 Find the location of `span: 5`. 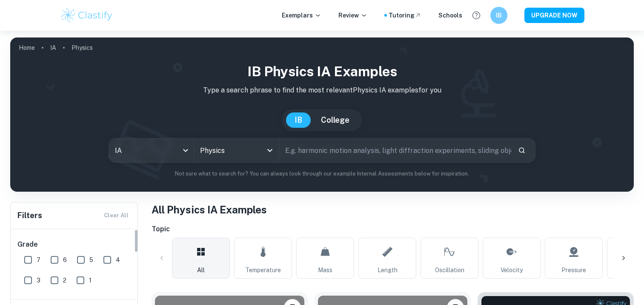

span: 5 is located at coordinates (91, 260).